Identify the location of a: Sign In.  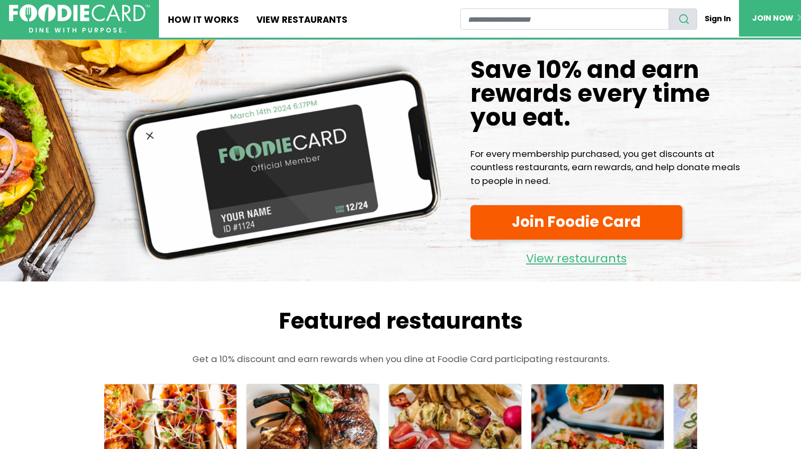
(718, 19).